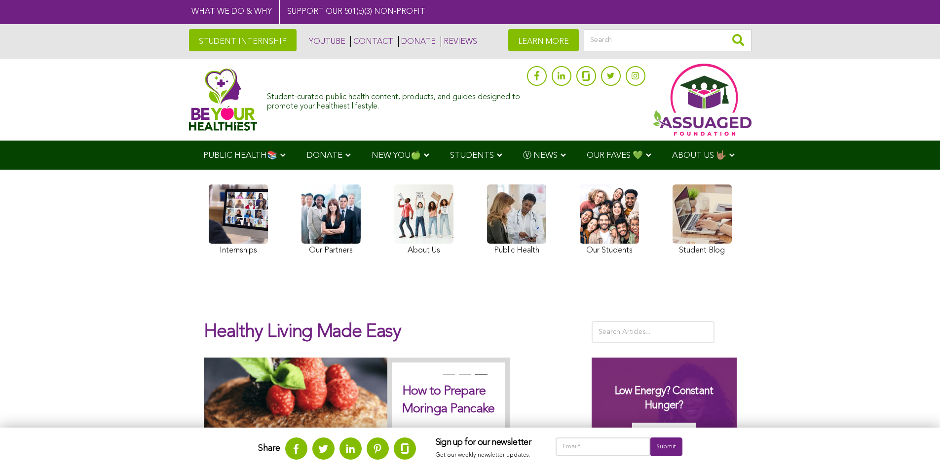 The image size is (940, 470). Describe the element at coordinates (472, 155) in the screenshot. I see `span: STUDENTS` at that location.